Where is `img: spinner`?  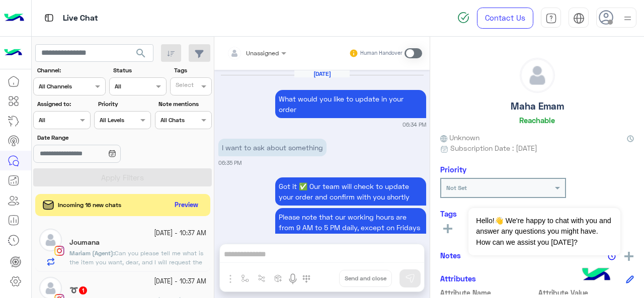 img: spinner is located at coordinates (463, 18).